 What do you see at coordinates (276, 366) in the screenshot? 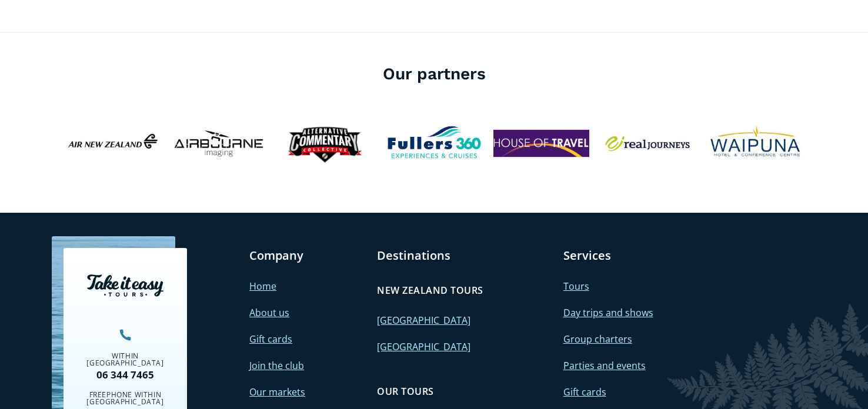
I see `a: Join the club` at bounding box center [276, 366].